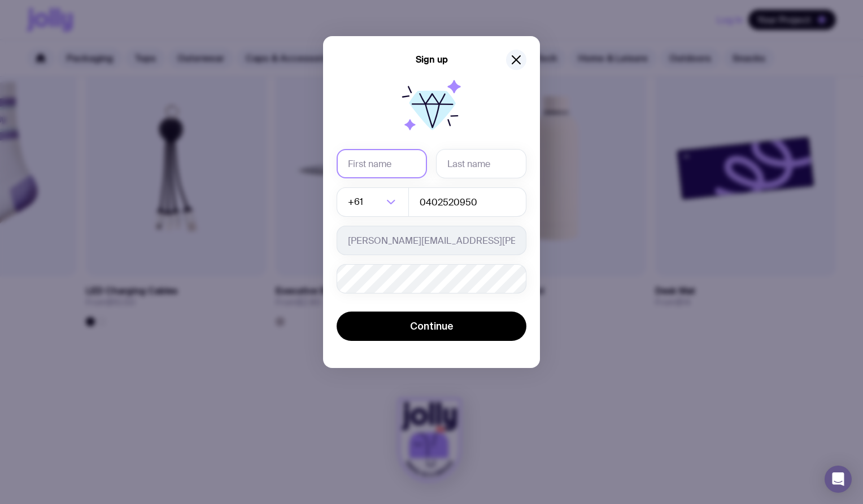 Image resolution: width=863 pixels, height=504 pixels. Describe the element at coordinates (374, 202) in the screenshot. I see `input: Search for option` at that location.